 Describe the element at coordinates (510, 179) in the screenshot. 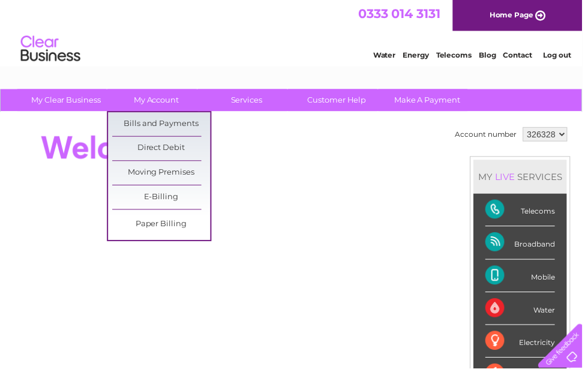

I see `div: LIVE` at that location.